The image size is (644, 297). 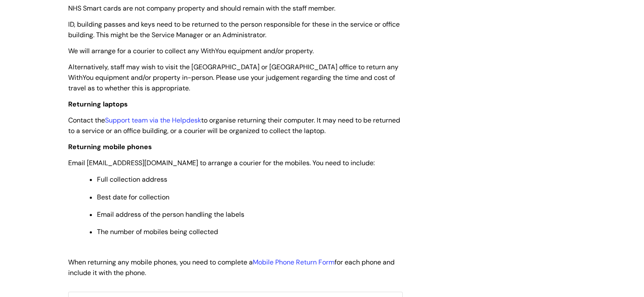 What do you see at coordinates (98, 104) in the screenshot?
I see `span: Returning laptops` at bounding box center [98, 104].